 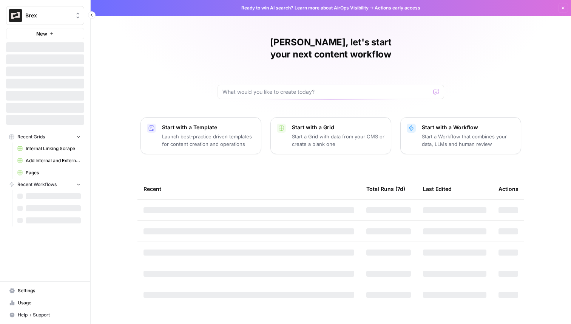 I want to click on span: Usage, so click(x=49, y=302).